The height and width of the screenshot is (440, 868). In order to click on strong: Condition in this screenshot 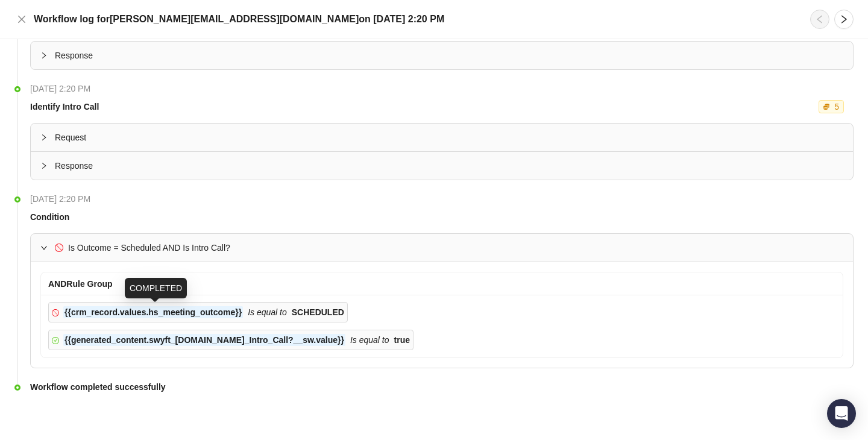, I will do `click(49, 217)`.